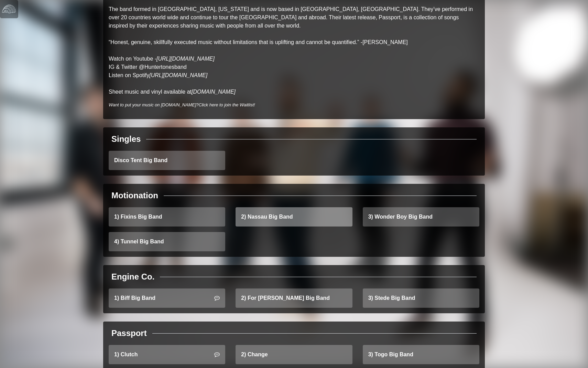  I want to click on a: 3) Stede Big Band, so click(421, 298).